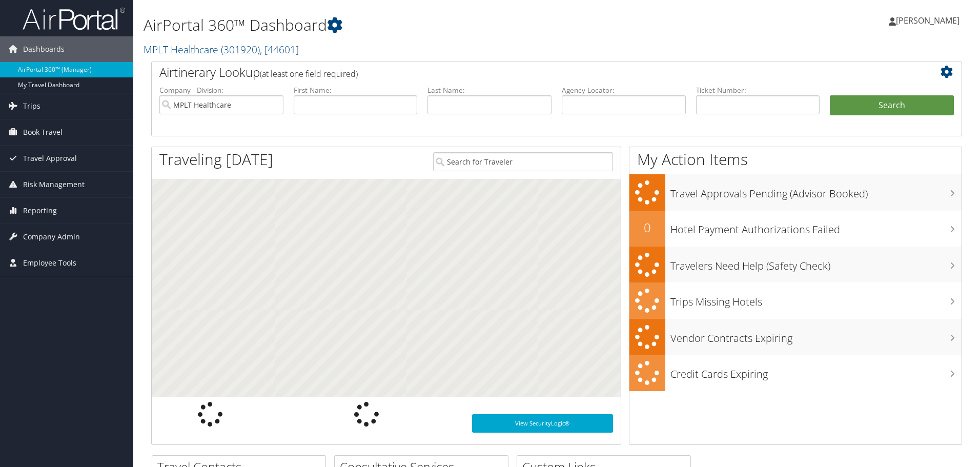 This screenshot has height=467, width=980. Describe the element at coordinates (356, 90) in the screenshot. I see `label: First Name:` at that location.